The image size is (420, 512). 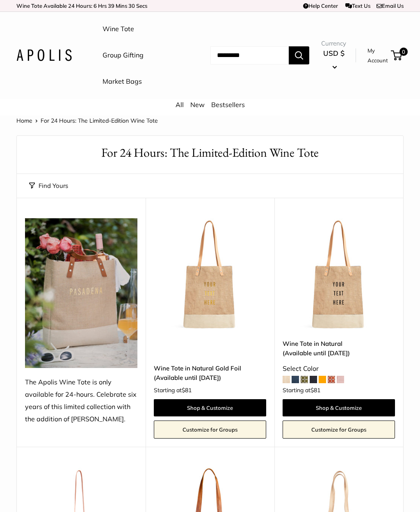 What do you see at coordinates (122, 82) in the screenshot?
I see `a: Market Bags` at bounding box center [122, 82].